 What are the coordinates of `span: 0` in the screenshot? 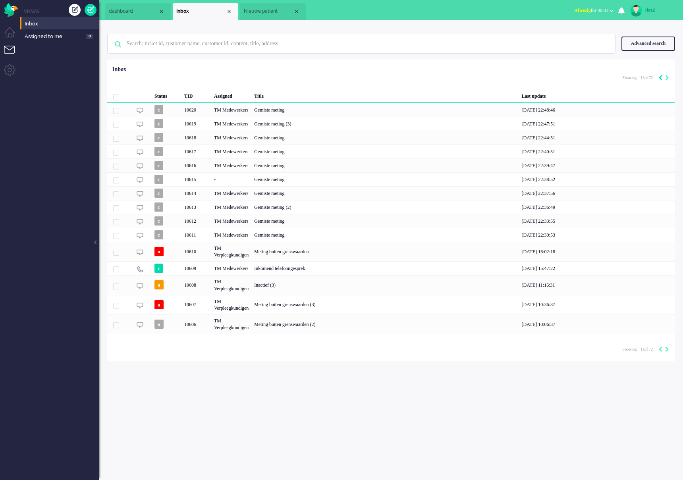 It's located at (90, 37).